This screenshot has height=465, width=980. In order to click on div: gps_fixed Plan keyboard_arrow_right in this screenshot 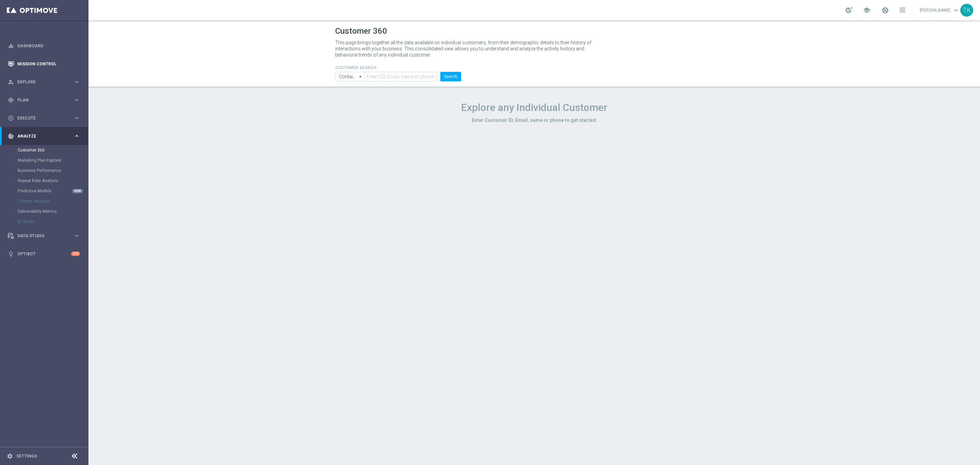, I will do `click(44, 100)`.